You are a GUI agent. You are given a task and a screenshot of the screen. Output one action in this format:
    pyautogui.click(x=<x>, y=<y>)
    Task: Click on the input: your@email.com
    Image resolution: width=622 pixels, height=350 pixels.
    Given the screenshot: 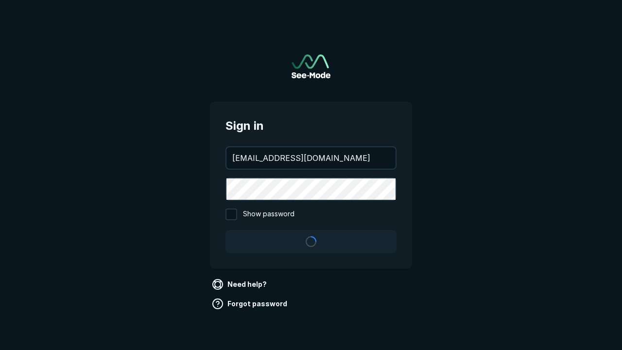 What is the action you would take?
    pyautogui.click(x=311, y=158)
    